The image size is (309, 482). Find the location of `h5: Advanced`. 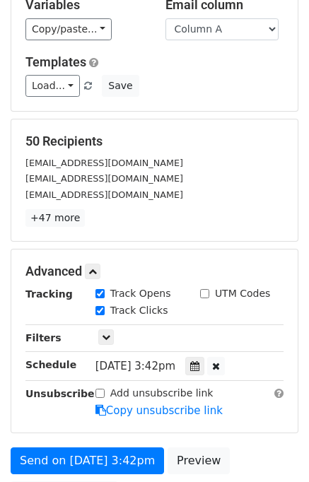

h5: Advanced is located at coordinates (154, 271).